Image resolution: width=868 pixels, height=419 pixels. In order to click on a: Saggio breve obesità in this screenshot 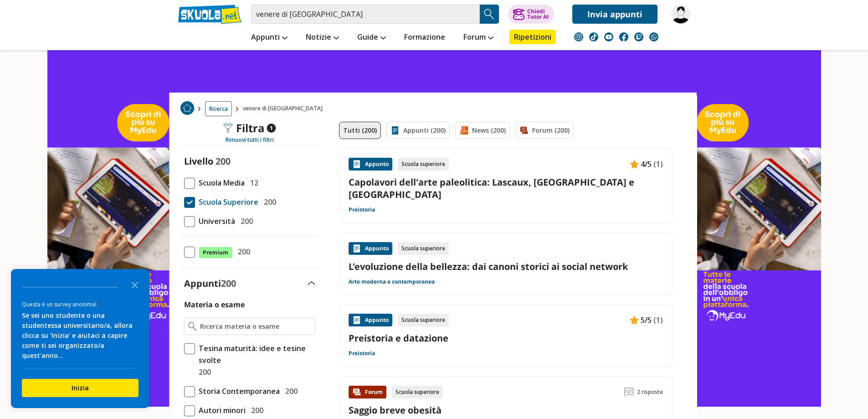, I will do `click(395, 410)`.